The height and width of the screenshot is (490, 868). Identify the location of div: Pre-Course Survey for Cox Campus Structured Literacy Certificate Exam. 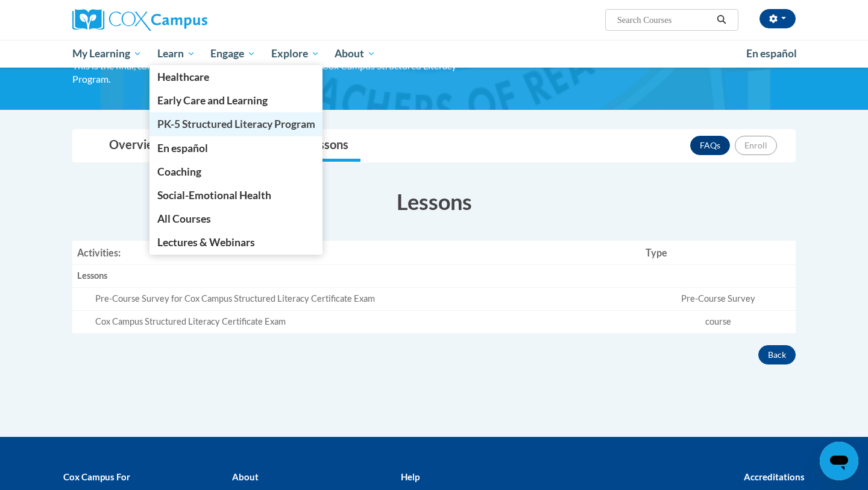
(365, 298).